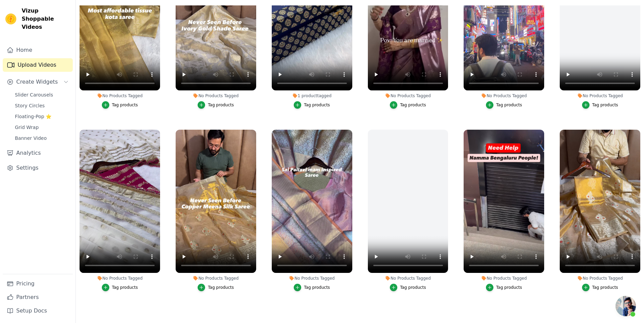  What do you see at coordinates (46, 19) in the screenshot?
I see `span: Vizup Shoppable Videos` at bounding box center [46, 19].